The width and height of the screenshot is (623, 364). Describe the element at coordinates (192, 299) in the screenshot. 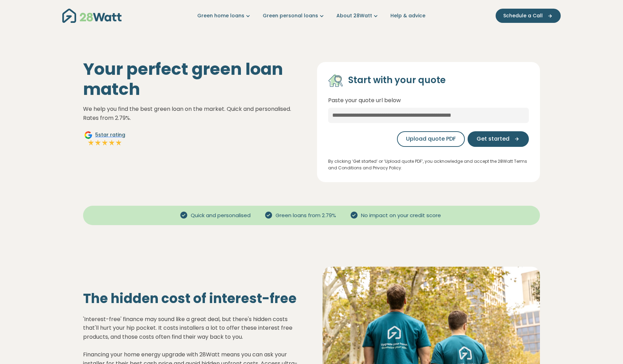

I see `h2: The hidden cost of interest-free` at that location.